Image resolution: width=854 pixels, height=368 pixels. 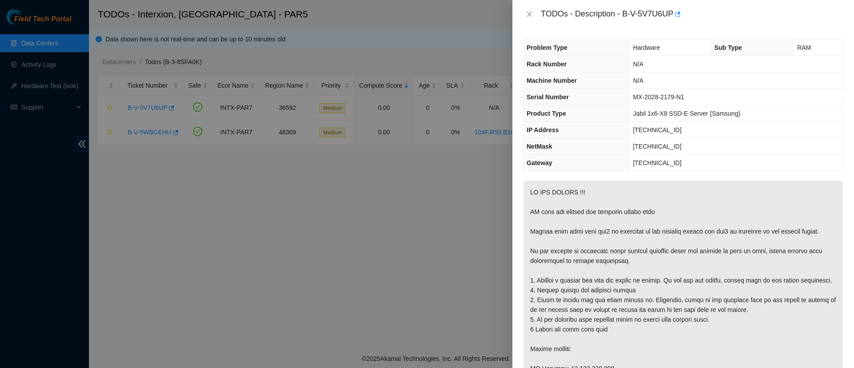 I want to click on span: Rack Number, so click(x=547, y=64).